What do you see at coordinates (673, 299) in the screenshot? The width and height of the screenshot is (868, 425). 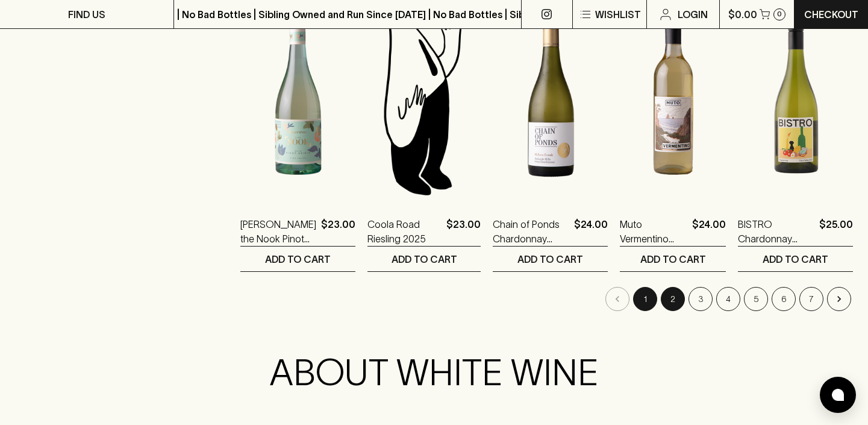 I see `button: Go to page 2` at bounding box center [673, 299].